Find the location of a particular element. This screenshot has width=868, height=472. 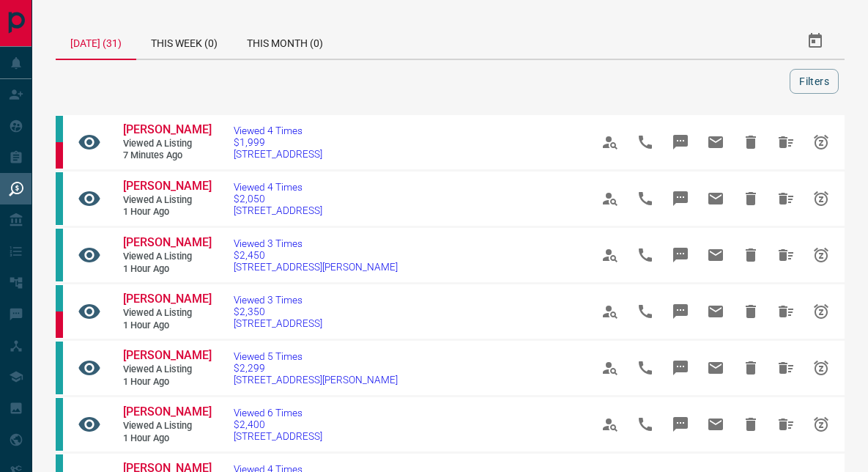

span: Viewed 5 Times is located at coordinates (315, 356).